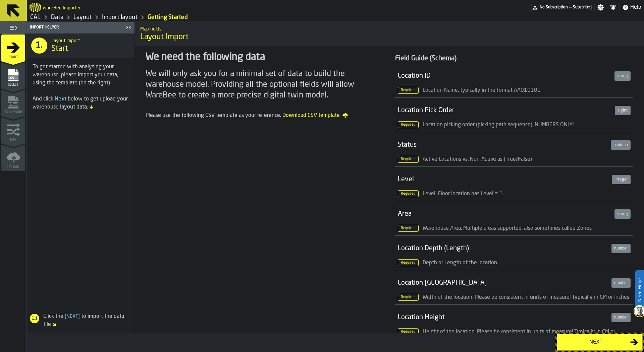 The height and width of the screenshot is (352, 644). I want to click on div: Location Depth (Length), so click(503, 249).